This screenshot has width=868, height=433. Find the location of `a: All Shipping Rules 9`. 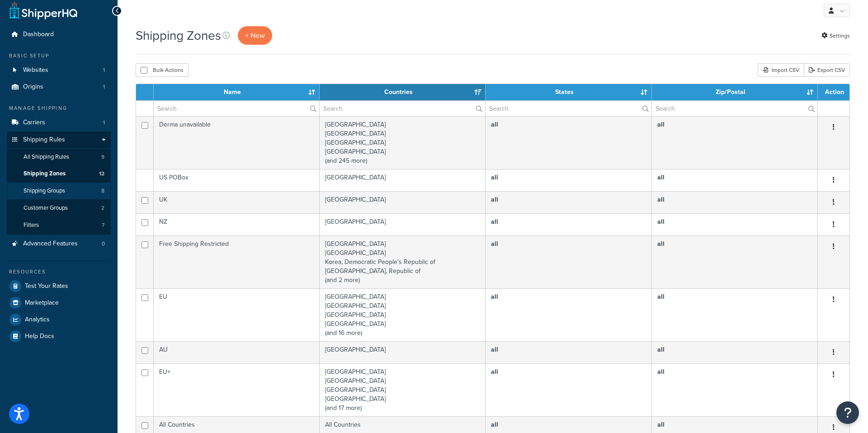

a: All Shipping Rules 9 is located at coordinates (59, 157).